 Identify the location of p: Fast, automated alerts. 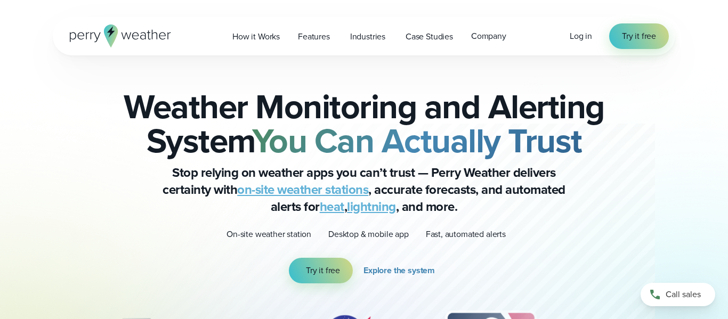
(466, 234).